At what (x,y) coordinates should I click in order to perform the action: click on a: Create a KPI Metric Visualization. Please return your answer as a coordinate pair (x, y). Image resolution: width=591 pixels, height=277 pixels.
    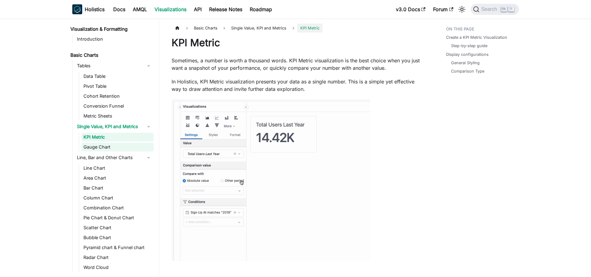
    Looking at the image, I should click on (477, 37).